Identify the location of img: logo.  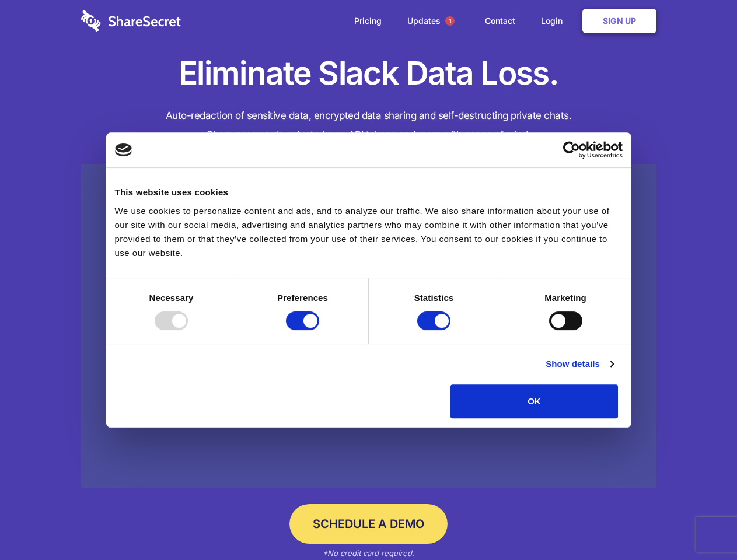
(124, 150).